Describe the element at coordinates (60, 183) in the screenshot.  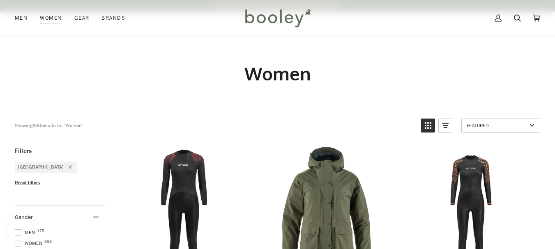
I see `li: Reset filters` at that location.